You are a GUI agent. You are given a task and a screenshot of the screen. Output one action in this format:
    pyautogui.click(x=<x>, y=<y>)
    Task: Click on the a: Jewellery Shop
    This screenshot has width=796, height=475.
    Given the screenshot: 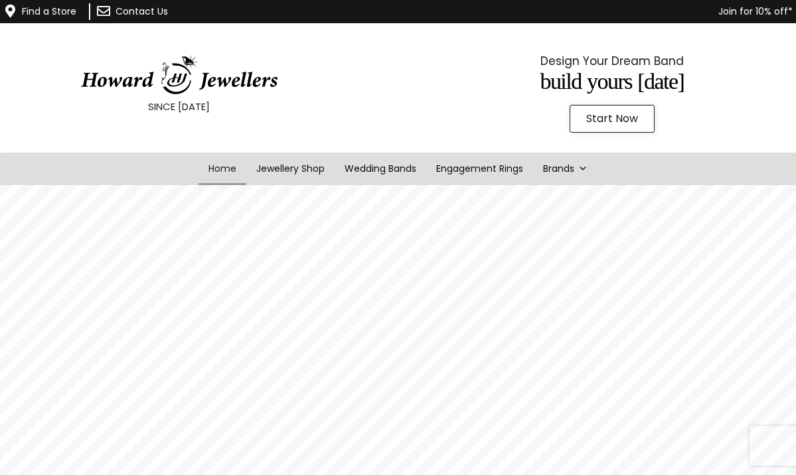 What is the action you would take?
    pyautogui.click(x=290, y=169)
    